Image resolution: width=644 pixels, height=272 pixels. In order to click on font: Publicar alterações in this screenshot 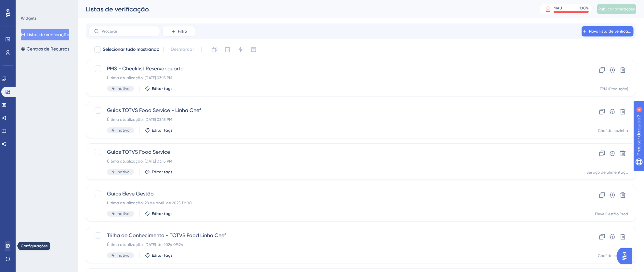, I will do `click(617, 9)`.